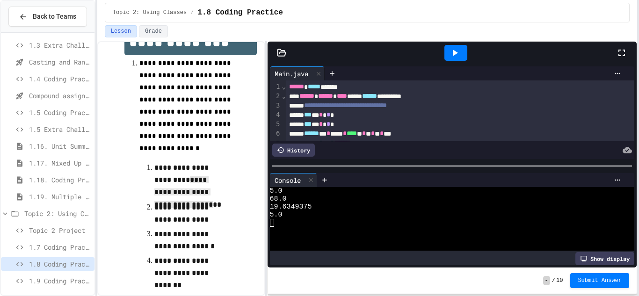 The width and height of the screenshot is (639, 296). I want to click on button: Submit Answer, so click(600, 281).